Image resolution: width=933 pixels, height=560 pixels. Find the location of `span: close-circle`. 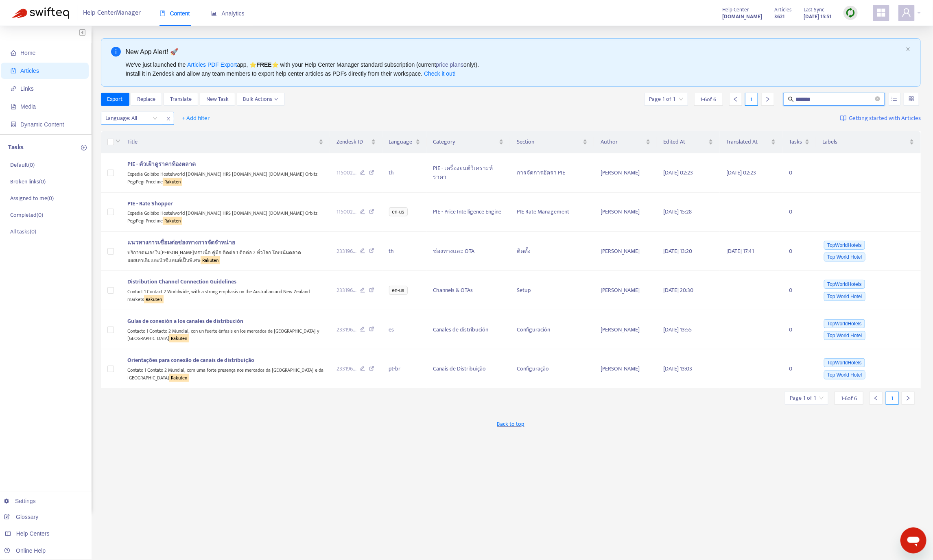

span: close-circle is located at coordinates (877, 99).